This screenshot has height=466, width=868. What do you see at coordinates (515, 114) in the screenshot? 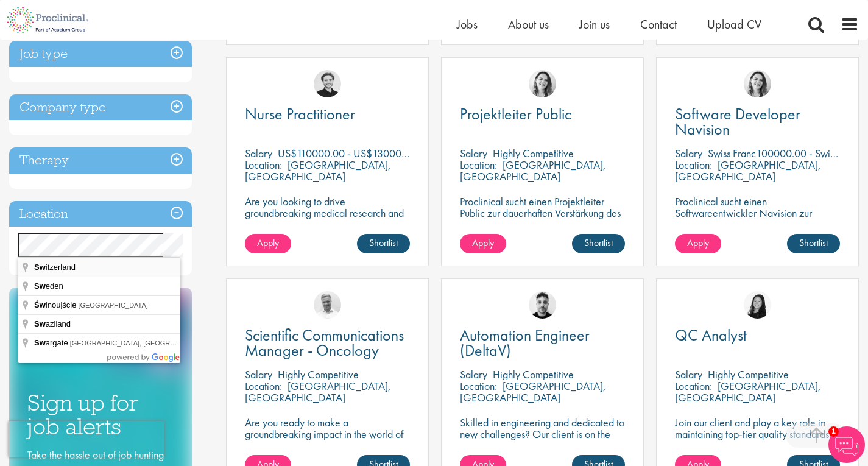
I see `span: Projektleiter Public` at bounding box center [515, 114].